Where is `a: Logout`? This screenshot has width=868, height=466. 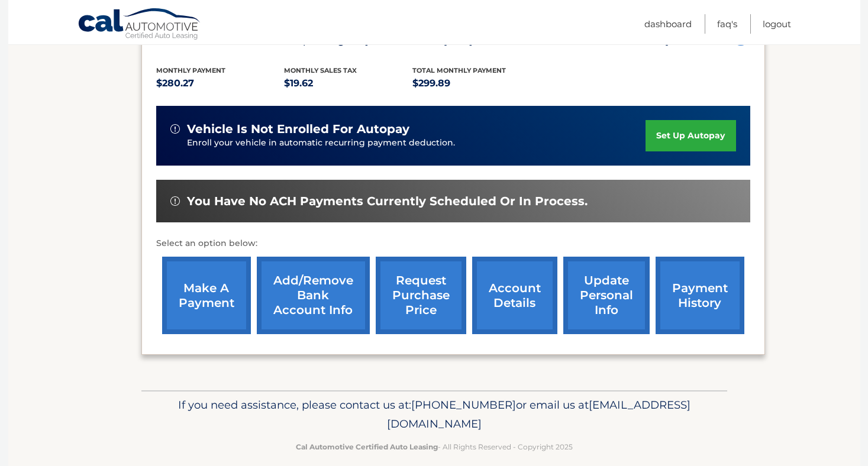 a: Logout is located at coordinates (777, 24).